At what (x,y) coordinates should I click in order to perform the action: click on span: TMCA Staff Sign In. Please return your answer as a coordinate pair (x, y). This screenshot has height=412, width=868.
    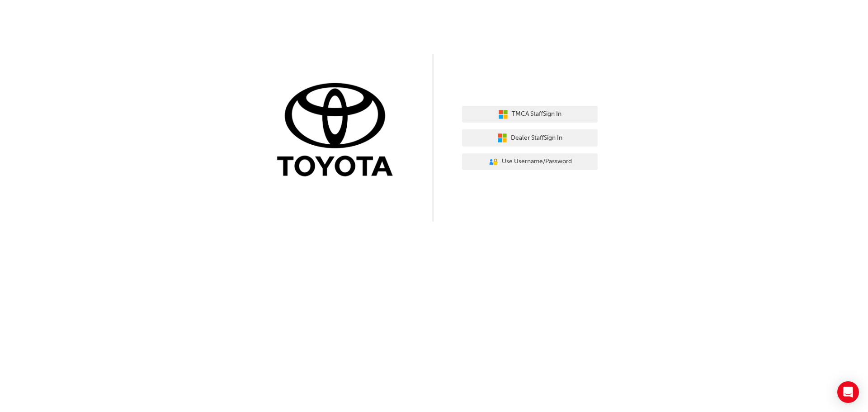
    Looking at the image, I should click on (537, 114).